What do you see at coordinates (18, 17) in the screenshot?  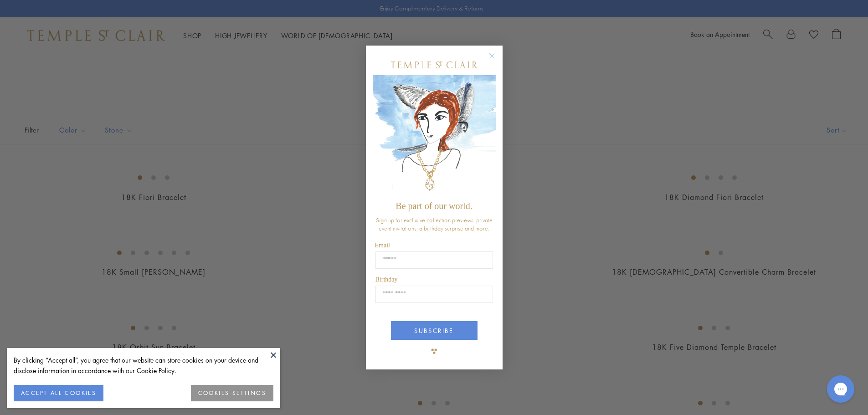 I see `button: Open gorgias live chat` at bounding box center [18, 17].